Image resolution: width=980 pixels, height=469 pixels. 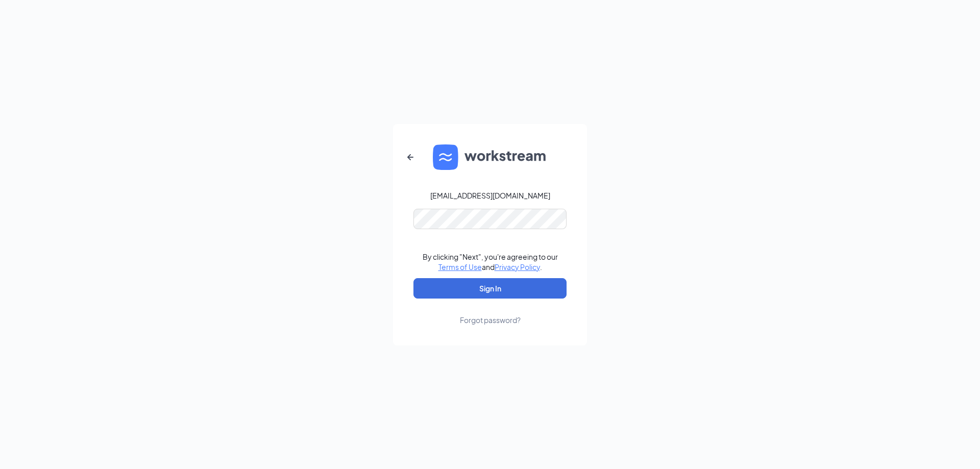 I want to click on a: Forgot password?, so click(x=490, y=312).